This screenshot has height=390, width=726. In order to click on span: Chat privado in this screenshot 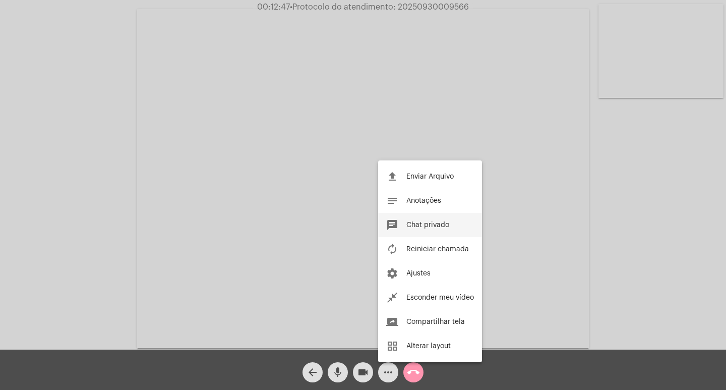, I will do `click(427, 225)`.